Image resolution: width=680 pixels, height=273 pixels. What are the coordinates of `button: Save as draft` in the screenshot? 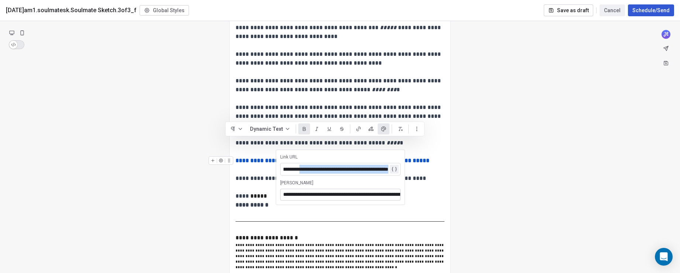 It's located at (568, 10).